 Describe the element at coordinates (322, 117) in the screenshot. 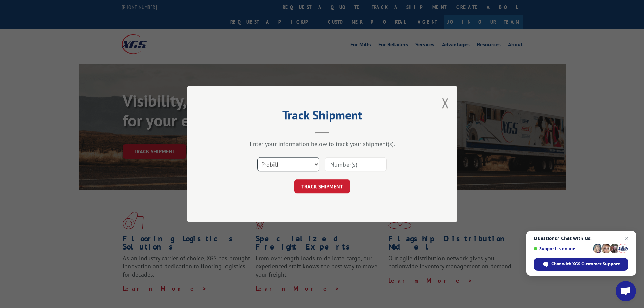

I see `h2: Track Shipment` at that location.